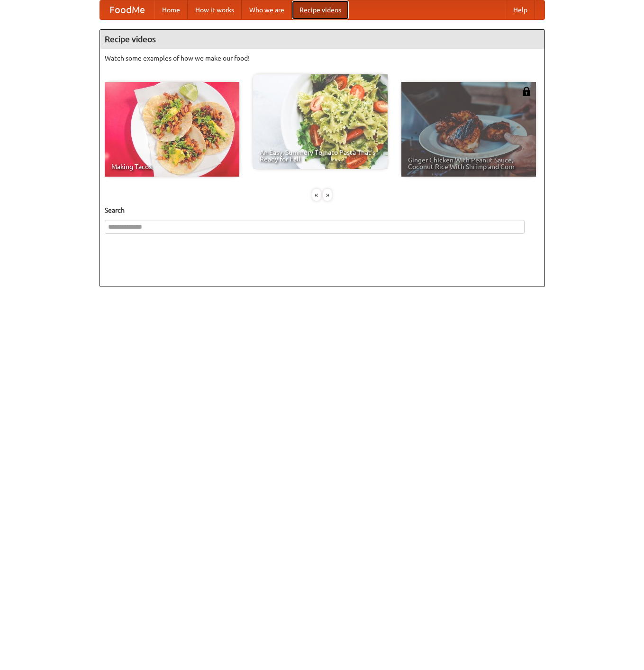 The width and height of the screenshot is (644, 670). Describe the element at coordinates (322, 39) in the screenshot. I see `h4: Recipe videos` at that location.